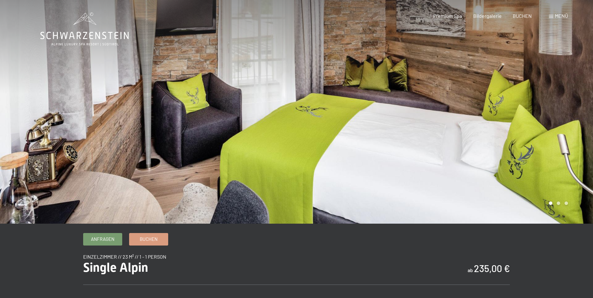 This screenshot has width=593, height=298. What do you see at coordinates (125, 257) in the screenshot?
I see `span: Einzelzimmer // 23 m² // 1 - 1 Person` at bounding box center [125, 257].